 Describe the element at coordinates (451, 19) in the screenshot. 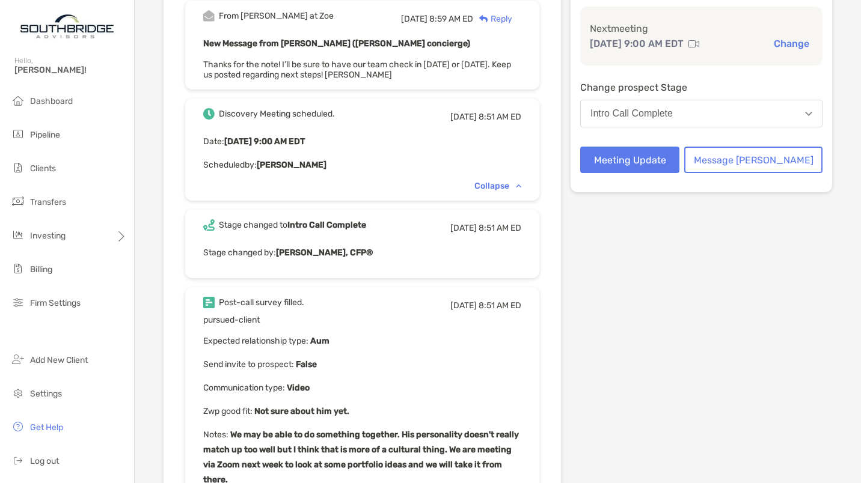

I see `span: 8:59 AM ED` at that location.